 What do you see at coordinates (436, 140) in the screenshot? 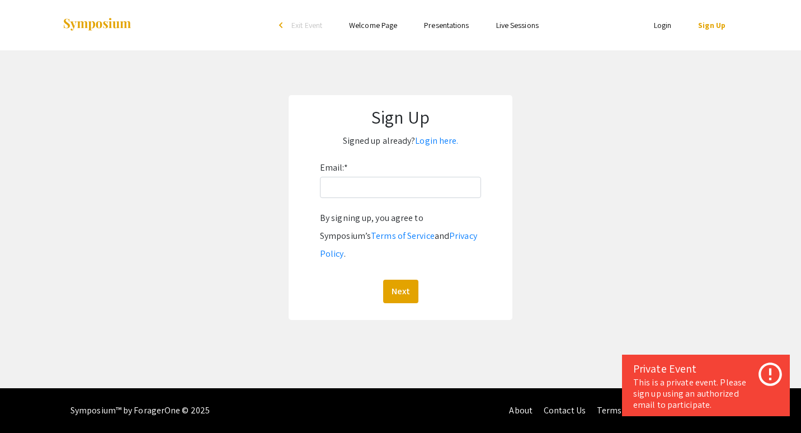
I see `a: Login here.` at bounding box center [436, 140].